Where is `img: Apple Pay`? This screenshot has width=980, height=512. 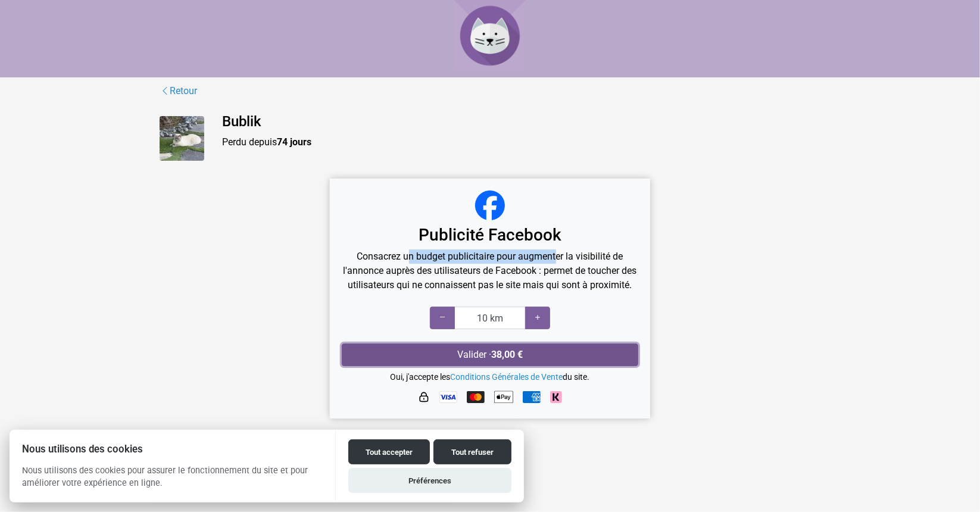
img: Apple Pay is located at coordinates (503, 397).